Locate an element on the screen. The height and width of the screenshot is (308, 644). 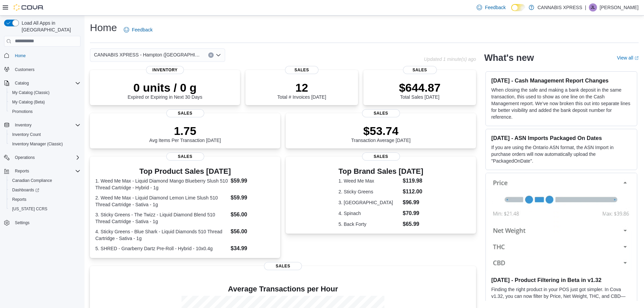
button: Customers is located at coordinates (43, 69).